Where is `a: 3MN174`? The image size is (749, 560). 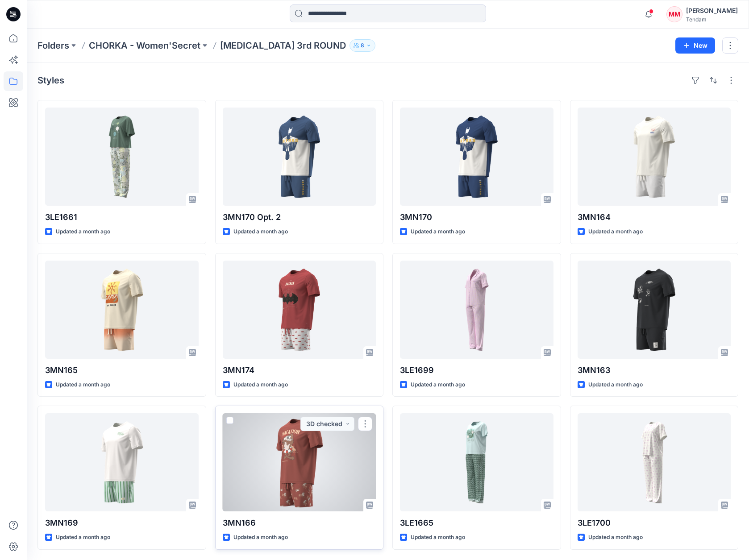 a: 3MN174 is located at coordinates (300, 310).